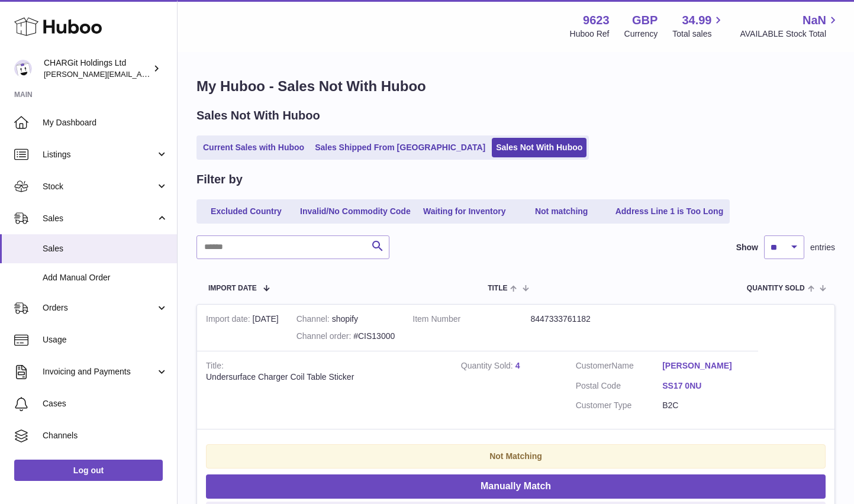  What do you see at coordinates (516, 487) in the screenshot?
I see `button: Manually Match` at bounding box center [516, 487].